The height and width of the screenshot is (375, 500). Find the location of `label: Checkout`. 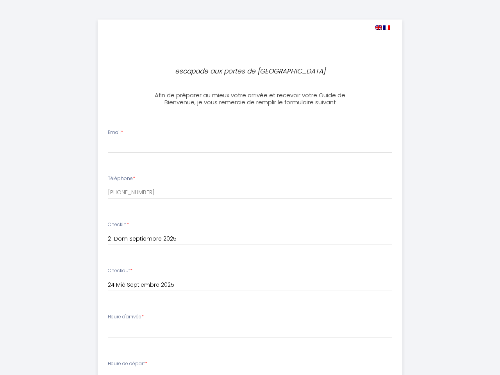

label: Checkout is located at coordinates (120, 271).